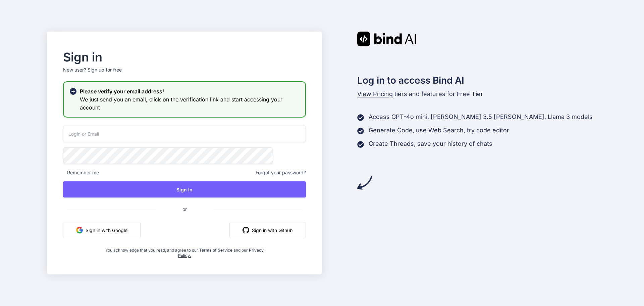 This screenshot has height=306, width=644. Describe the element at coordinates (184, 57) in the screenshot. I see `h2: Sign in` at that location.